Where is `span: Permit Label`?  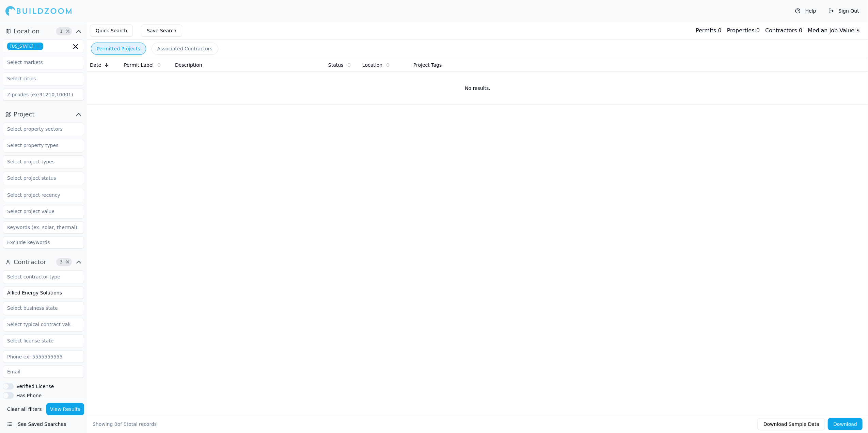
span: Permit Label is located at coordinates (139, 65).